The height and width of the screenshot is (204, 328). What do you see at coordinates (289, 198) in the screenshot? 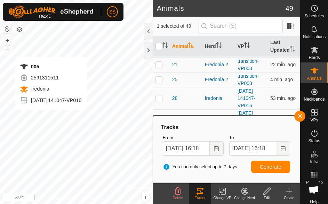
I see `div: Create` at bounding box center [289, 198].